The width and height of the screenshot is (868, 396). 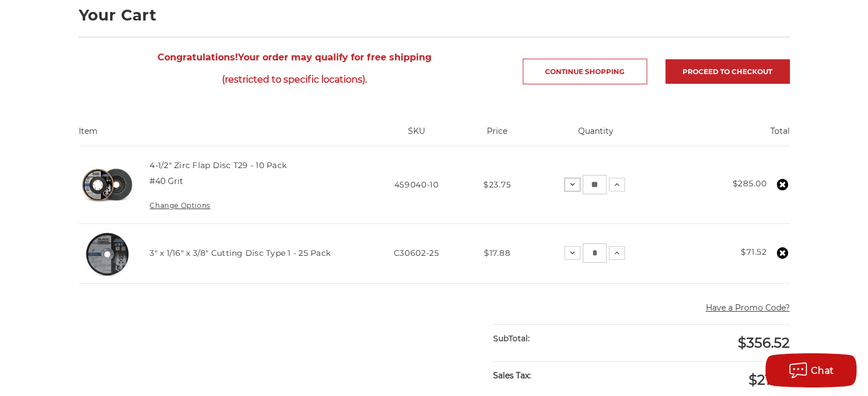 What do you see at coordinates (416, 135) in the screenshot?
I see `th: SKU` at bounding box center [416, 135].